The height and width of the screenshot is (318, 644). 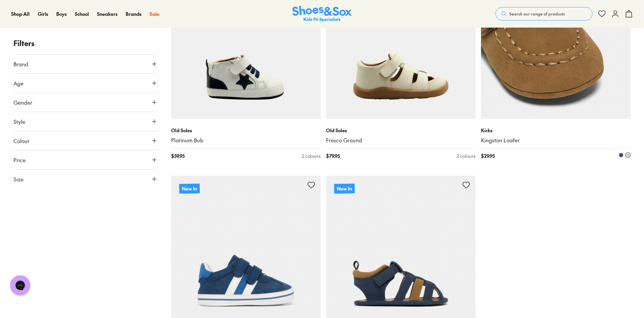 I want to click on span: $ 29.95, so click(x=488, y=156).